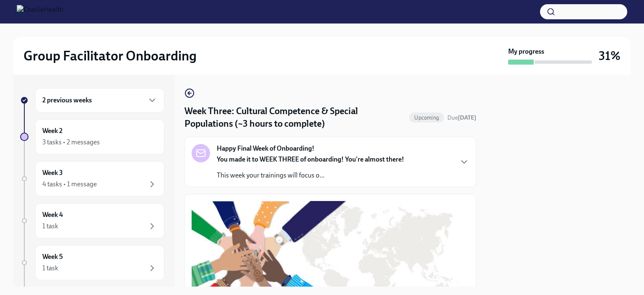 This screenshot has height=295, width=644. What do you see at coordinates (40, 12) in the screenshot?
I see `img: CharlieHealth` at bounding box center [40, 12].